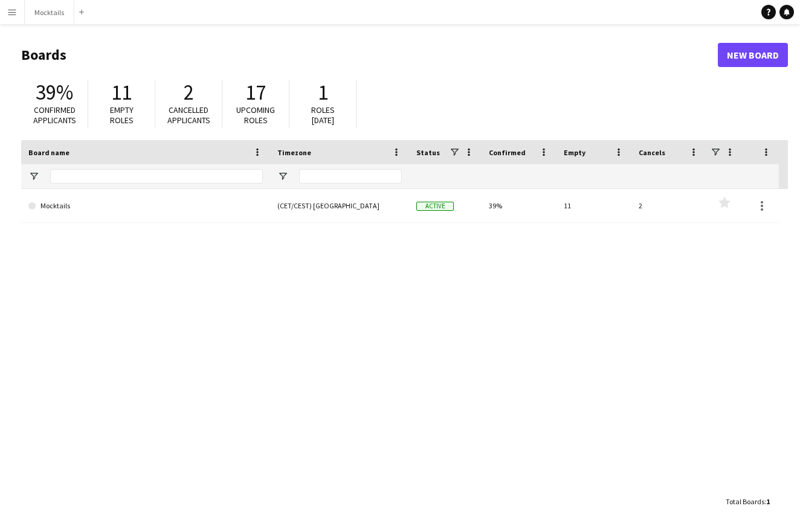  What do you see at coordinates (121, 115) in the screenshot?
I see `span: Empty roles` at bounding box center [121, 115].